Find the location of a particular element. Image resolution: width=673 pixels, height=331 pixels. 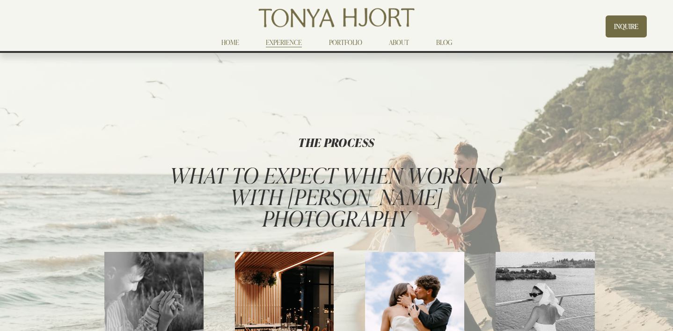

a: EXPERIENCE is located at coordinates (284, 43).